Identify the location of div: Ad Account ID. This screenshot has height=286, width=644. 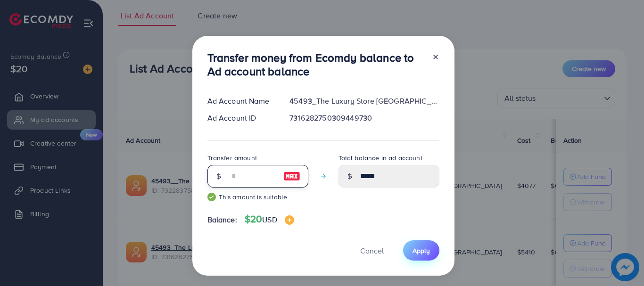
(241, 118).